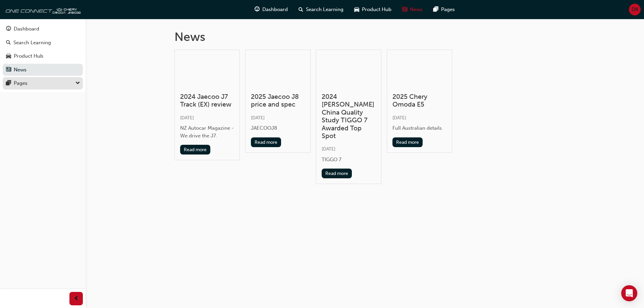 The width and height of the screenshot is (644, 308). I want to click on span: down-icon, so click(78, 83).